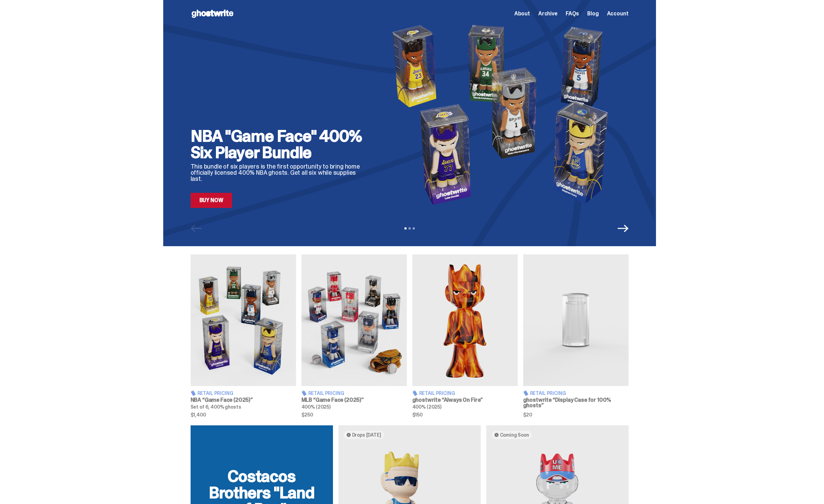 Image resolution: width=824 pixels, height=504 pixels. I want to click on a: Account, so click(618, 13).